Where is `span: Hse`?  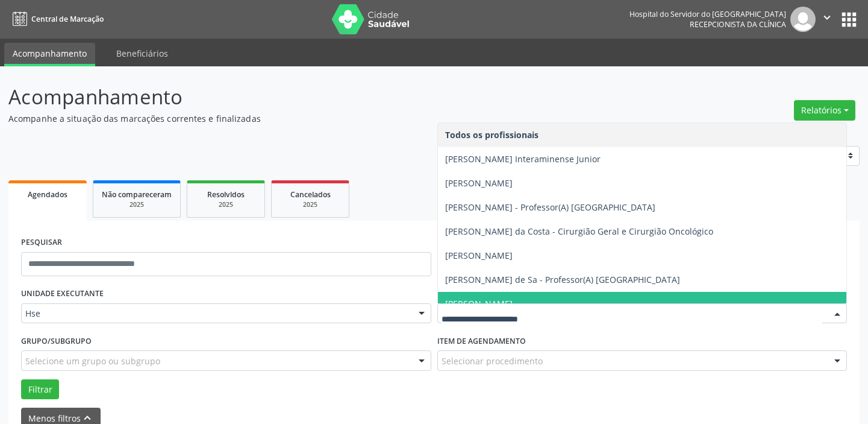 span: Hse is located at coordinates (216, 314).